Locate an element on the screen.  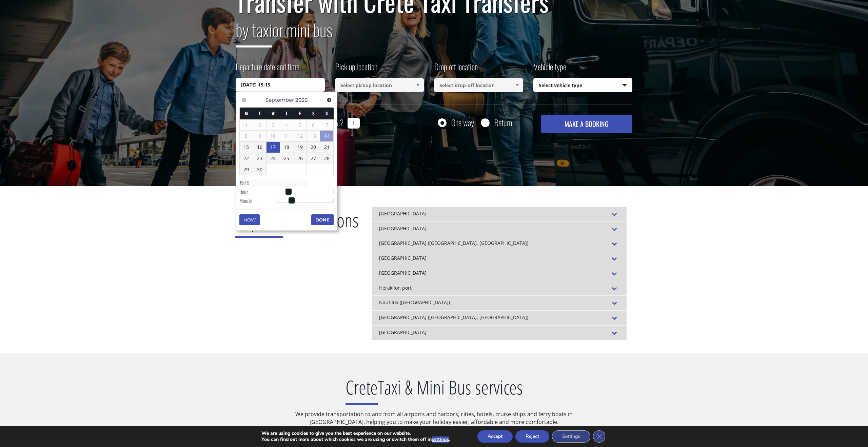
a: 18 is located at coordinates (286, 147).